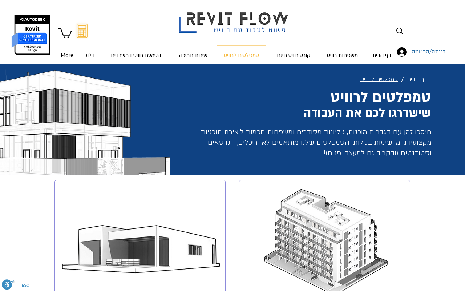  What do you see at coordinates (293, 52) in the screenshot?
I see `a: קורס רוויט חינם` at bounding box center [293, 52].